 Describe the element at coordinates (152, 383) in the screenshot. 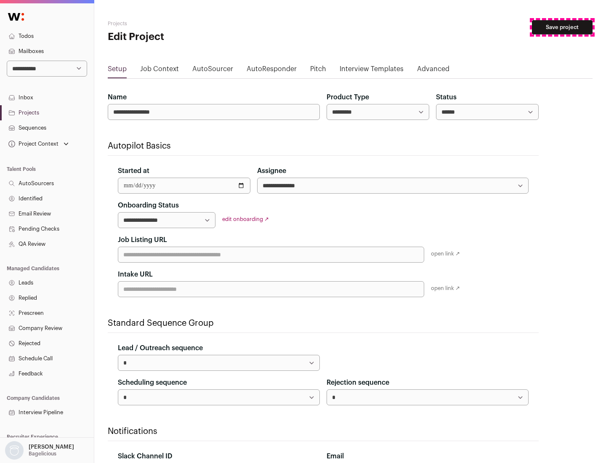

I see `label: Scheduling sequence` at that location.